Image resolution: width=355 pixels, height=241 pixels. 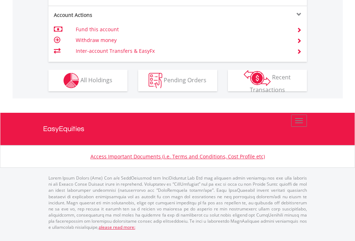 I want to click on td: Fund this account, so click(x=181, y=29).